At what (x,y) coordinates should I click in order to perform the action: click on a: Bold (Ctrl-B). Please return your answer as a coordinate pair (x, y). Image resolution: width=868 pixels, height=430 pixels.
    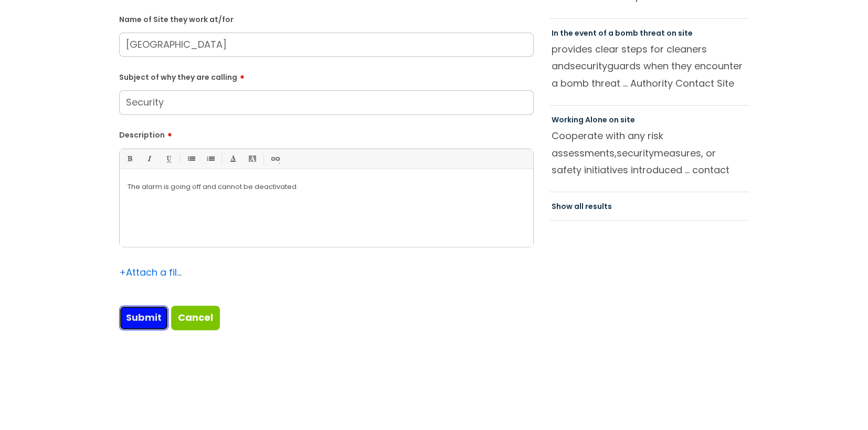
    Looking at the image, I should click on (129, 159).